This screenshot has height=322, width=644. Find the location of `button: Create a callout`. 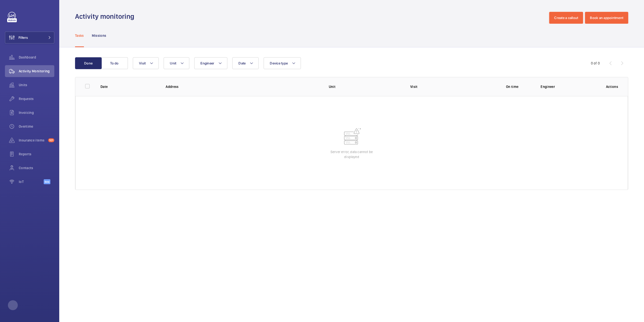

button: Create a callout is located at coordinates (566, 18).